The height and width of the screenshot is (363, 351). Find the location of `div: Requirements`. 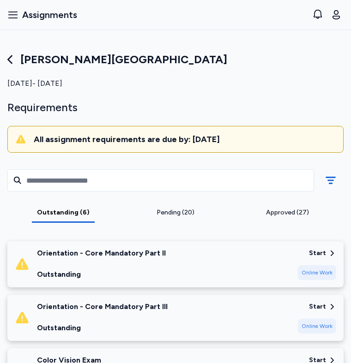

div: Requirements is located at coordinates (175, 108).